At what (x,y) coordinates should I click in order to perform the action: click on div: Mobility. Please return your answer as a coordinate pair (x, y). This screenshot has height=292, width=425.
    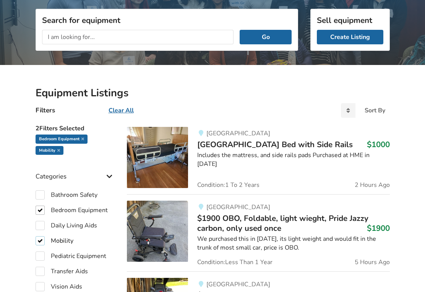
    Looking at the image, I should click on (49, 151).